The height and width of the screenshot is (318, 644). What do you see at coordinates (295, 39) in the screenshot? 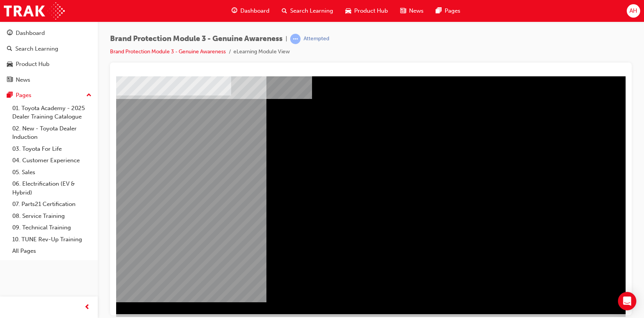
I see `span: learningRecordVerb_ATTEMPT-icon` at bounding box center [295, 39].